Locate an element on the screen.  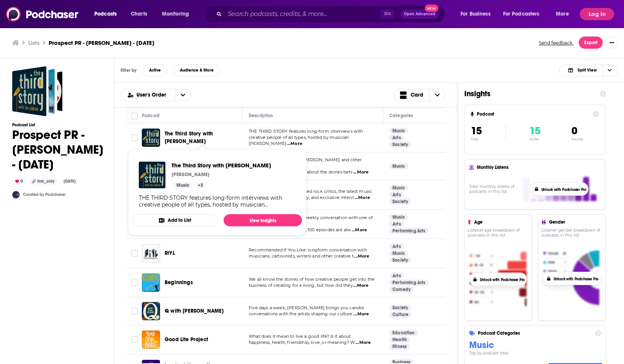
h4: Podcast is located at coordinates (533, 114).